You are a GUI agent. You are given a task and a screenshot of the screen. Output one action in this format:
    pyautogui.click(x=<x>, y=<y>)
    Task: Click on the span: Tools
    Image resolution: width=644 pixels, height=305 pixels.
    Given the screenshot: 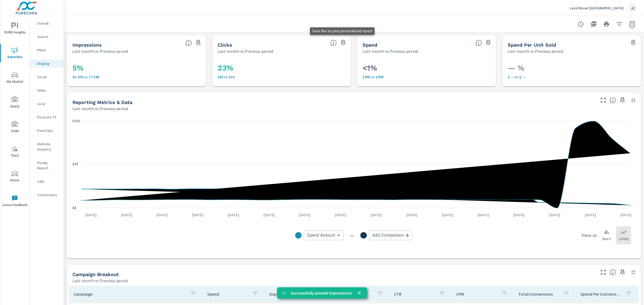 What is the action you would take?
    pyautogui.click(x=15, y=127)
    